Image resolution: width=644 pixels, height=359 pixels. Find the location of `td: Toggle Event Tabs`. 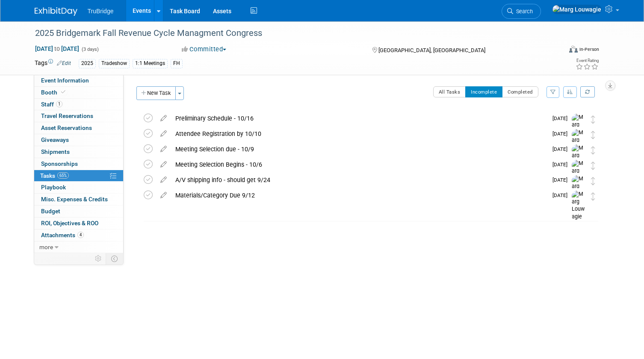

td: Toggle Event Tabs is located at coordinates (114, 259).